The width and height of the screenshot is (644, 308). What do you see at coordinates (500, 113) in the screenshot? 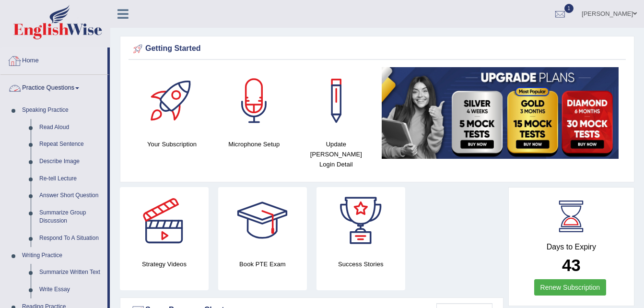
I see `img: small5.jpg` at bounding box center [500, 113].